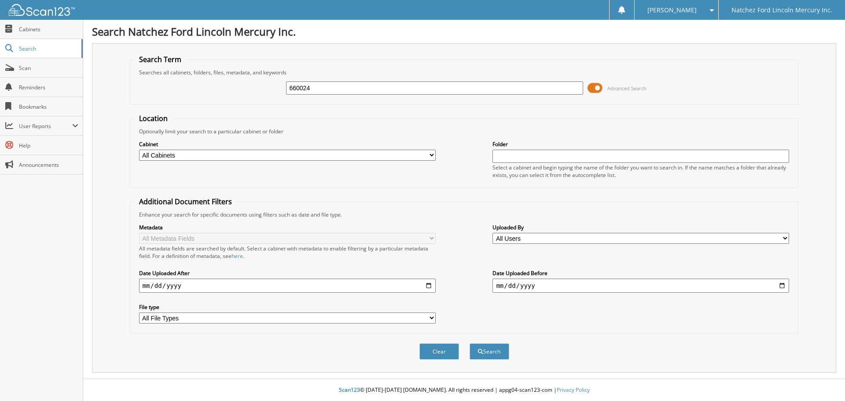  Describe the element at coordinates (287, 307) in the screenshot. I see `label: File type` at that location.